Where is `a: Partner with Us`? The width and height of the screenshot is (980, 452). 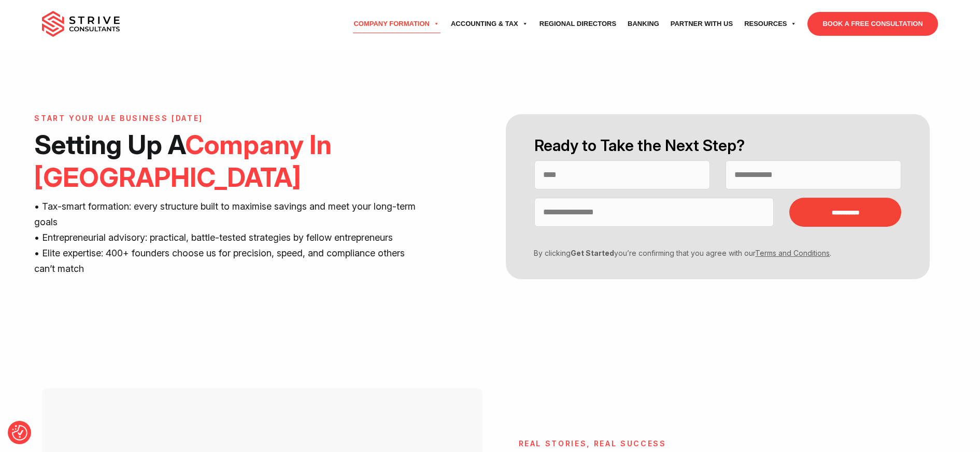 a: Partner with Us is located at coordinates (702, 24).